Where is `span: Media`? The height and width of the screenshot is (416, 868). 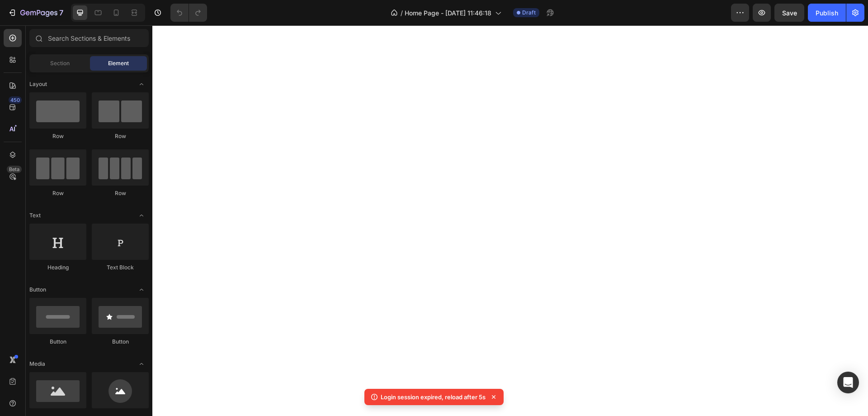
span: Media is located at coordinates (37, 364).